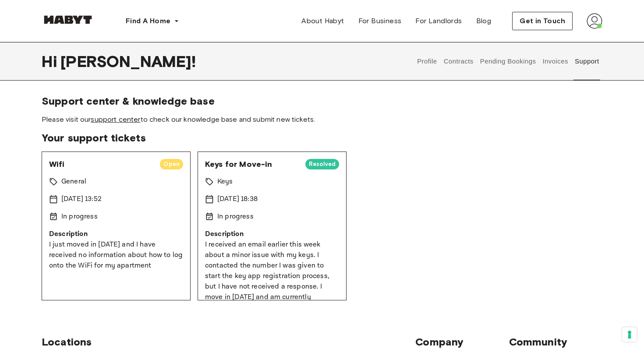 The height and width of the screenshot is (349, 644). I want to click on span: Wifi, so click(100, 165).